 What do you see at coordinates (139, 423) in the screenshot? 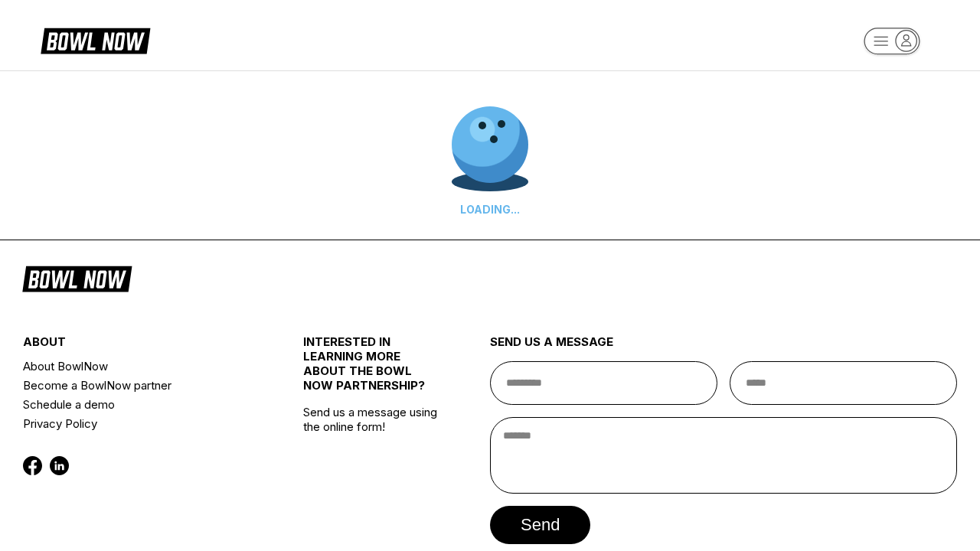
I see `a: Privacy Policy` at bounding box center [139, 423].